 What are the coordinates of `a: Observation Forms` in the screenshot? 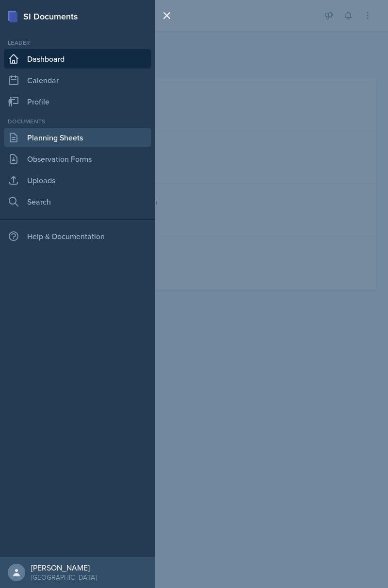 It's located at (77, 159).